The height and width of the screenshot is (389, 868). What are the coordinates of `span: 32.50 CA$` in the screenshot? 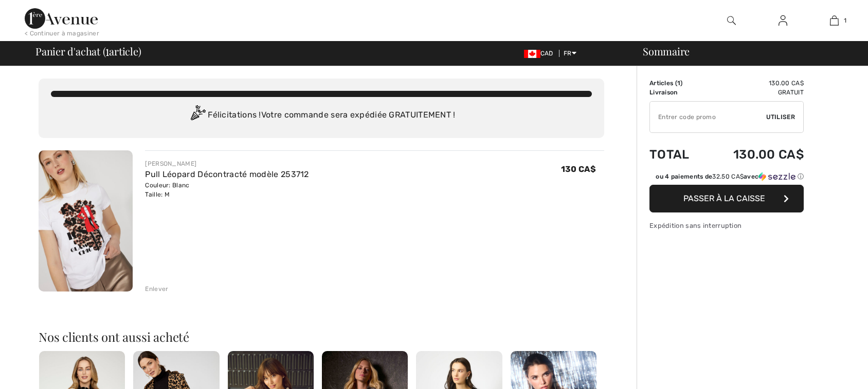 It's located at (727, 177).